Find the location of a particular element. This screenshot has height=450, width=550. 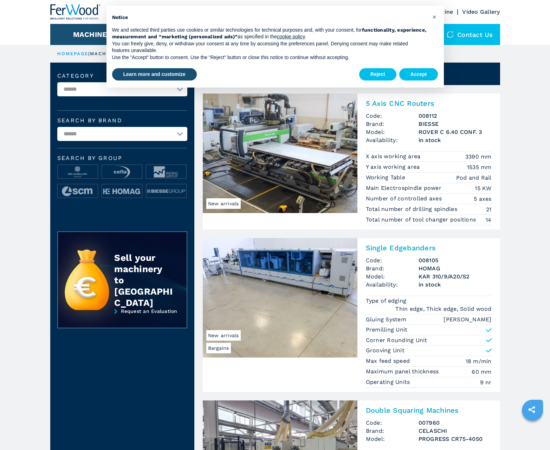

p: X axis working area is located at coordinates (394, 156).